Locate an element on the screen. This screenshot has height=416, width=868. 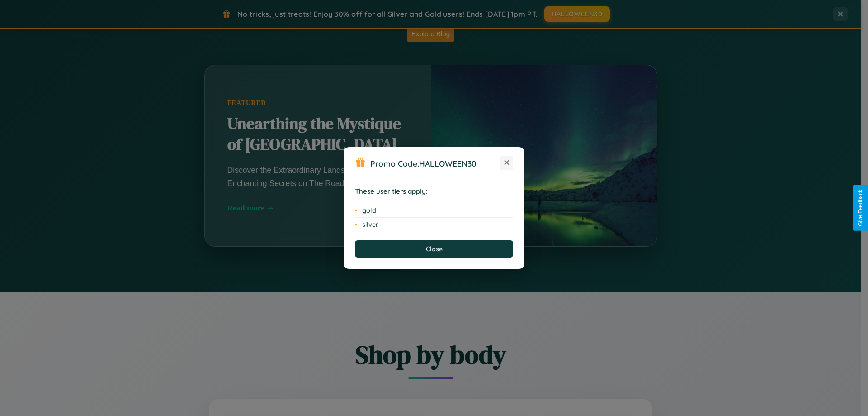
li: gold is located at coordinates (434, 211).